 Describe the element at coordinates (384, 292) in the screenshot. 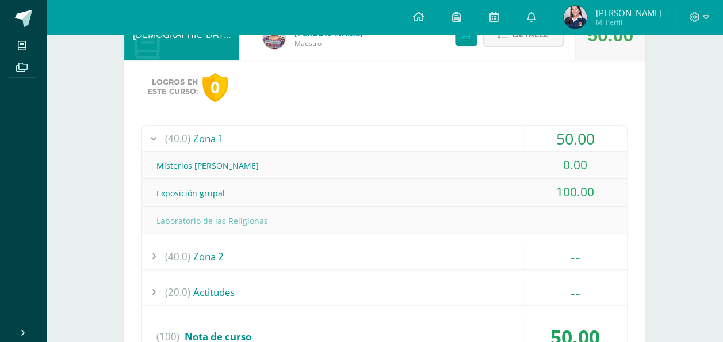

I see `div: Actitudes` at that location.